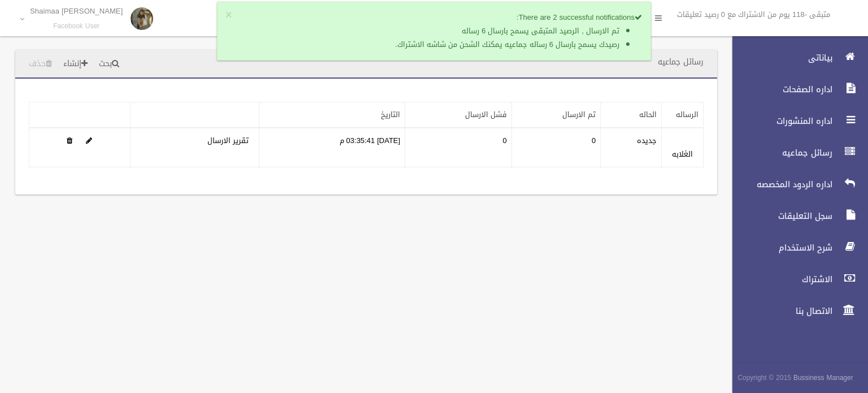  What do you see at coordinates (579, 17) in the screenshot?
I see `strong: There are 2 successful notifications:` at bounding box center [579, 17].